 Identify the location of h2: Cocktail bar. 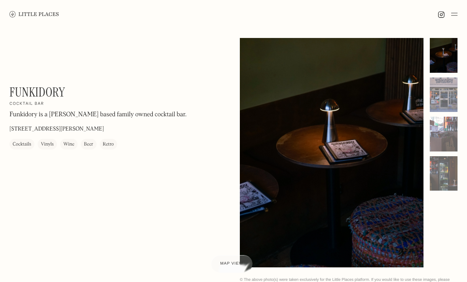
(27, 104).